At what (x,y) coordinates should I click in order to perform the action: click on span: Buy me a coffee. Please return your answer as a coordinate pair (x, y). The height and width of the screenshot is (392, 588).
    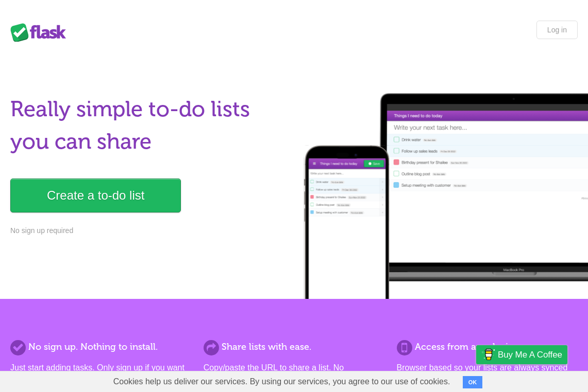
    Looking at the image, I should click on (529, 354).